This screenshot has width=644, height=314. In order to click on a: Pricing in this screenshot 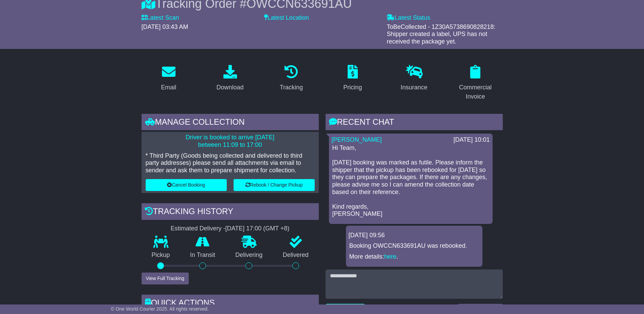, I will do `click(352, 78)`.